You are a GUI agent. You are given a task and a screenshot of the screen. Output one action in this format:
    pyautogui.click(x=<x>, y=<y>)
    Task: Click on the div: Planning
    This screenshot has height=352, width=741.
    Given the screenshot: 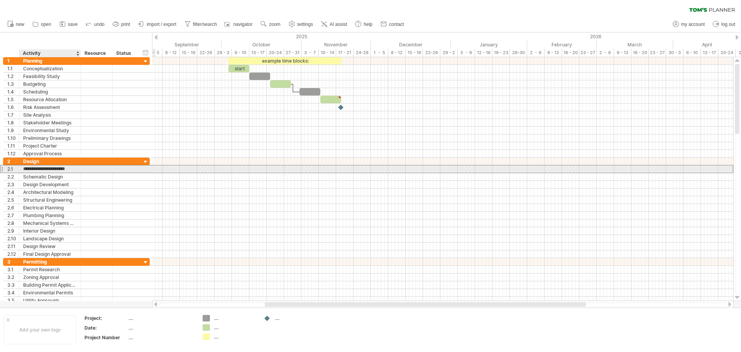 What is the action you would take?
    pyautogui.click(x=50, y=61)
    